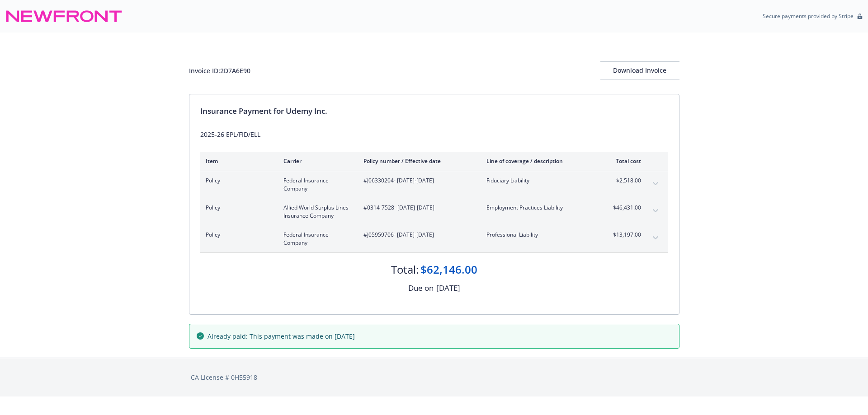 This screenshot has height=415, width=868. Describe the element at coordinates (404, 270) in the screenshot. I see `div: Total:` at that location.